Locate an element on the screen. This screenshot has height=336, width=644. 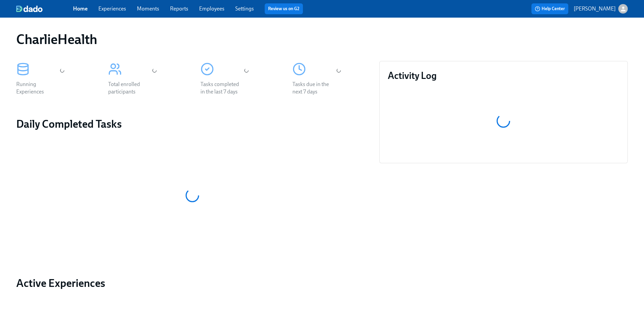
a: Experiences is located at coordinates (112, 9).